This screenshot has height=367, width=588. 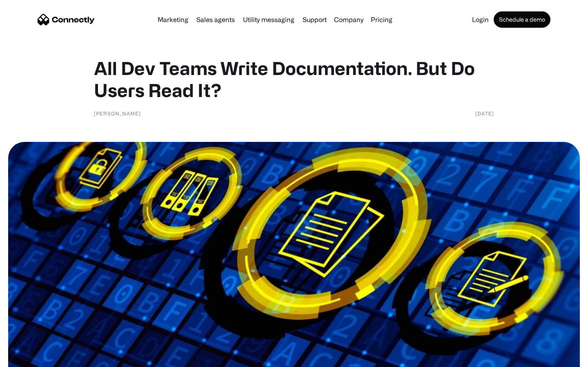 I want to click on a: Login, so click(x=480, y=20).